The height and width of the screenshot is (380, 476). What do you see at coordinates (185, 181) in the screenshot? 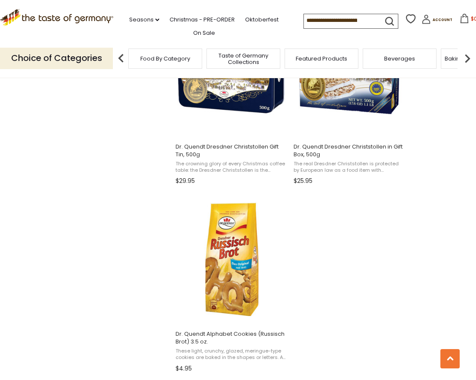
I see `span: $29.95` at bounding box center [185, 181].